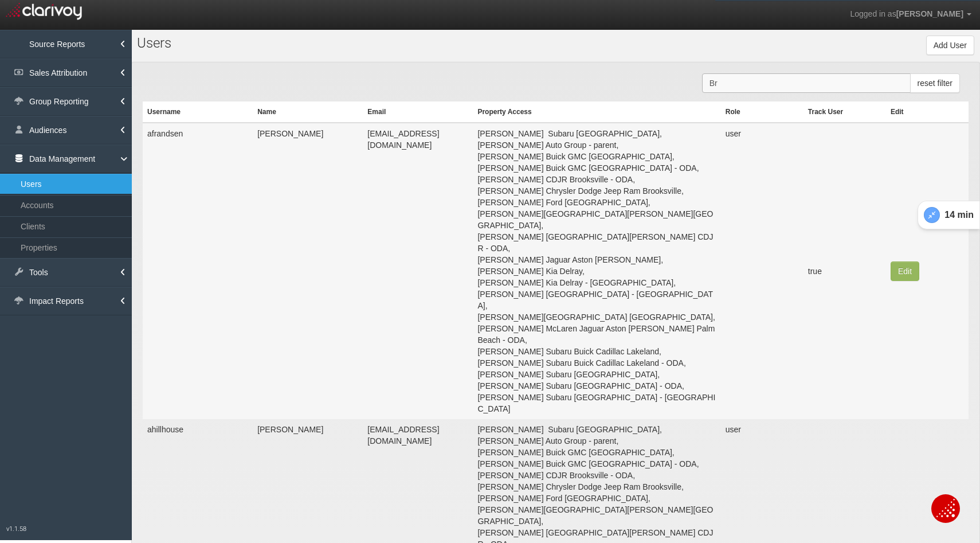 This screenshot has height=543, width=980. What do you see at coordinates (951, 46) in the screenshot?
I see `button: Add User` at bounding box center [951, 46].